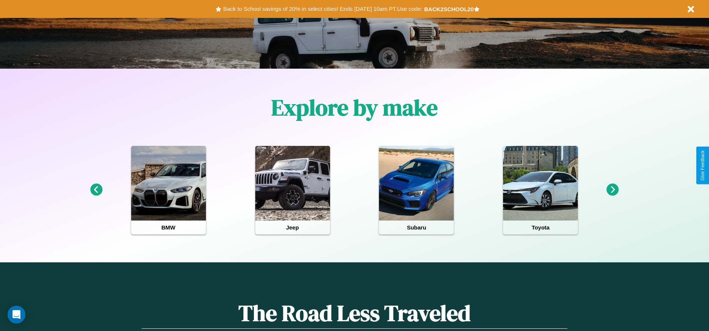  Describe the element at coordinates (354, 108) in the screenshot. I see `h1: Explore by make` at that location.